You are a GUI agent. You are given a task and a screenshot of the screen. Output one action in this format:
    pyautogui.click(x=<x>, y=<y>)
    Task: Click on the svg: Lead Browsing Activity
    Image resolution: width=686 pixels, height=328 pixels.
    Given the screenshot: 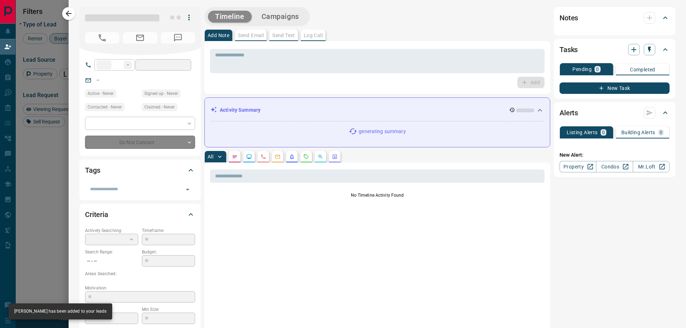 What is the action you would take?
    pyautogui.click(x=249, y=157)
    